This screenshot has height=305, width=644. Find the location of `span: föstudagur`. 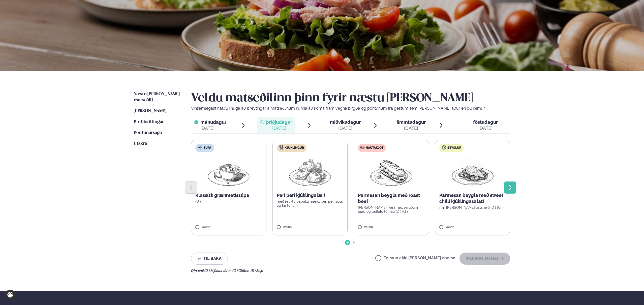

span: föstudagur is located at coordinates (485, 122).